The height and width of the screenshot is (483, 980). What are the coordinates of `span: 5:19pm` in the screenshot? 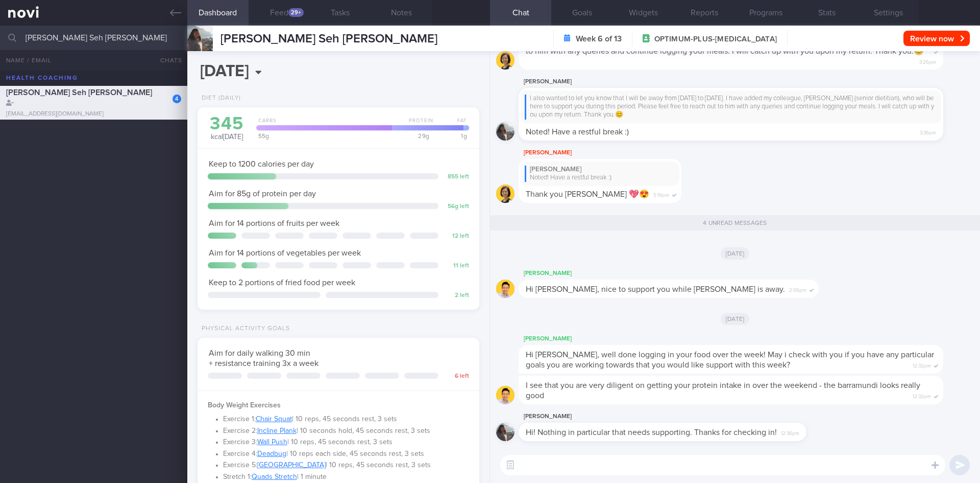 It's located at (661, 193).